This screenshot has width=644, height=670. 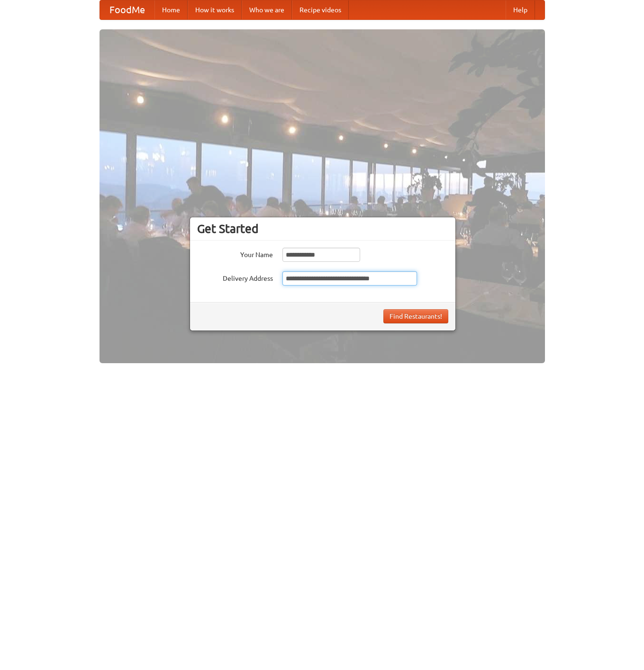 What do you see at coordinates (320, 10) in the screenshot?
I see `a: Recipe videos` at bounding box center [320, 10].